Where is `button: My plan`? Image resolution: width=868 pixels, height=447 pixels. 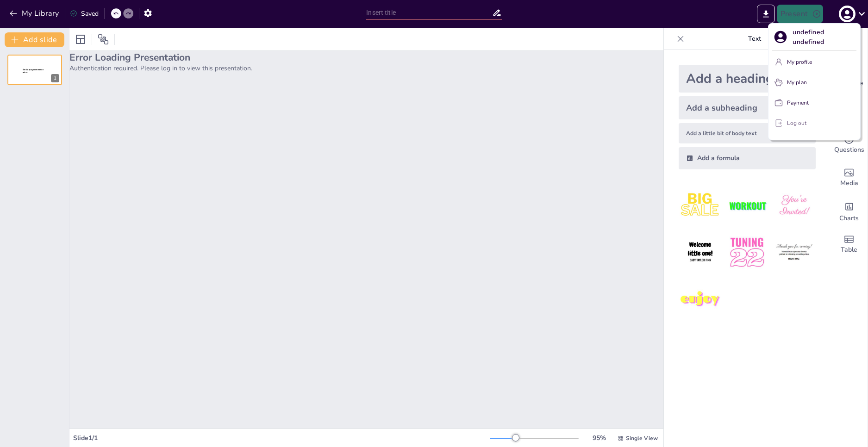
button: My plan is located at coordinates (814, 82).